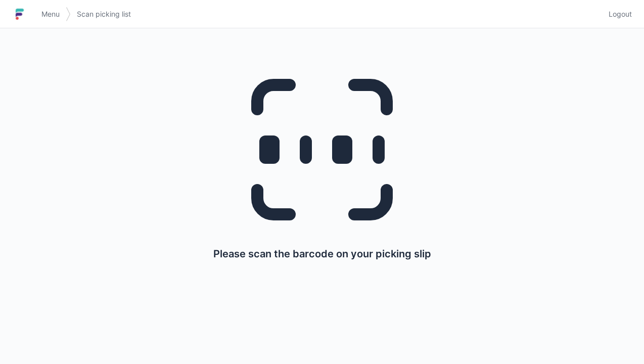  What do you see at coordinates (617, 14) in the screenshot?
I see `a: Logout` at bounding box center [617, 14].